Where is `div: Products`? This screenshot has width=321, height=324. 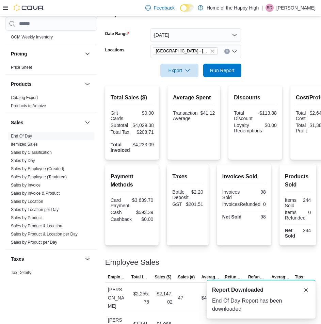
div: Products is located at coordinates (51, 103).